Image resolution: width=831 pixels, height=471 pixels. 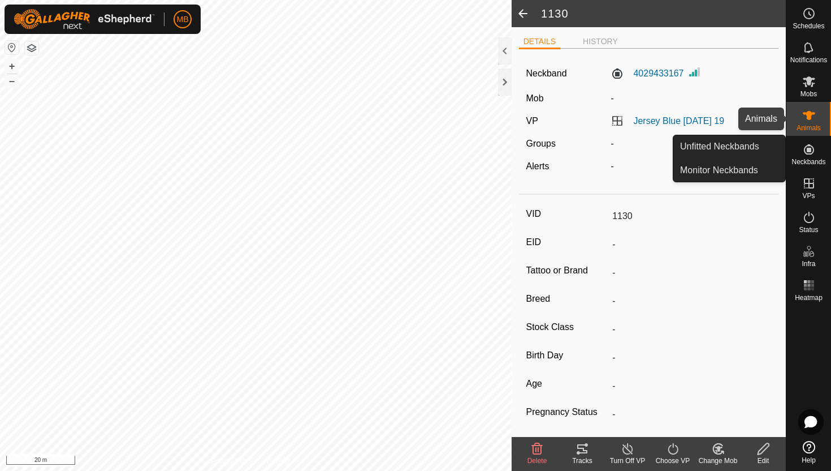 What do you see at coordinates (673, 460) in the screenshot?
I see `div: Choose VP` at bounding box center [673, 460].